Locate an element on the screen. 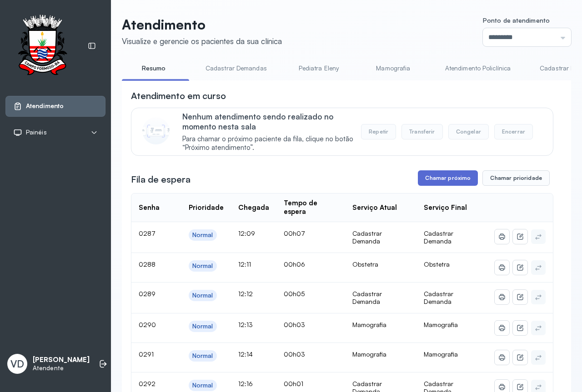 The width and height of the screenshot is (582, 392). button: Chamar prioridade is located at coordinates (516, 178).